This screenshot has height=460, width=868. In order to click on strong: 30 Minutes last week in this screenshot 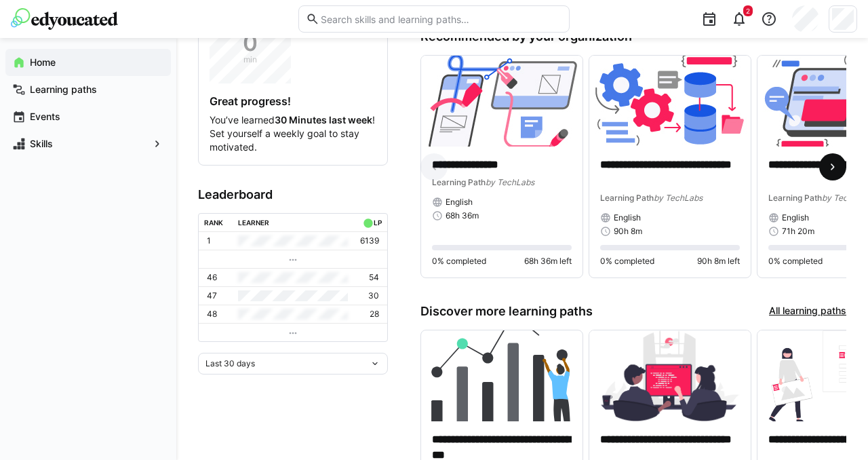, I will do `click(324, 119)`.